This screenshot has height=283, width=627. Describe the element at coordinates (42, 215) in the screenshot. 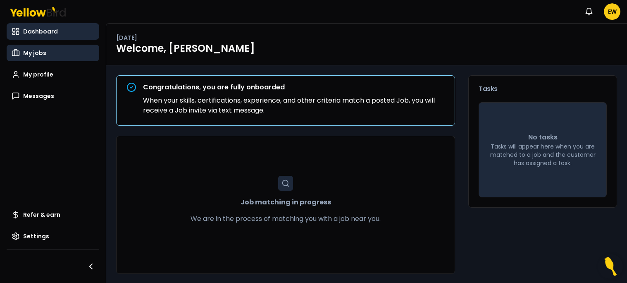

I see `span: Refer & earn` at that location.